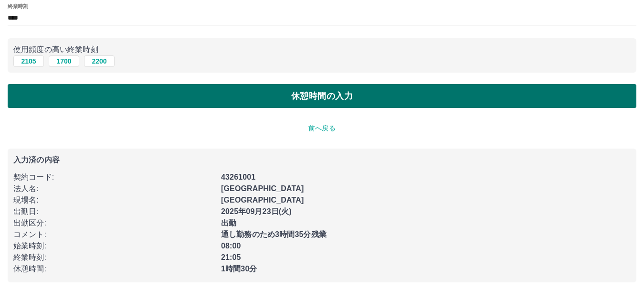 The width and height of the screenshot is (644, 290). Describe the element at coordinates (256, 211) in the screenshot. I see `b: 2025年09月23日(火)` at that location.